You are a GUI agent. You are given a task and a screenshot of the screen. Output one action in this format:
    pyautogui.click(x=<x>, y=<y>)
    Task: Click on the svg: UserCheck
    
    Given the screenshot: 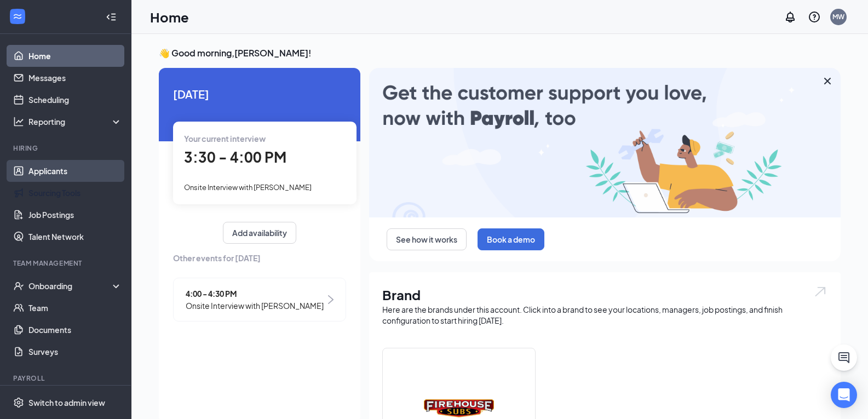 What is the action you would take?
    pyautogui.click(x=19, y=286)
    